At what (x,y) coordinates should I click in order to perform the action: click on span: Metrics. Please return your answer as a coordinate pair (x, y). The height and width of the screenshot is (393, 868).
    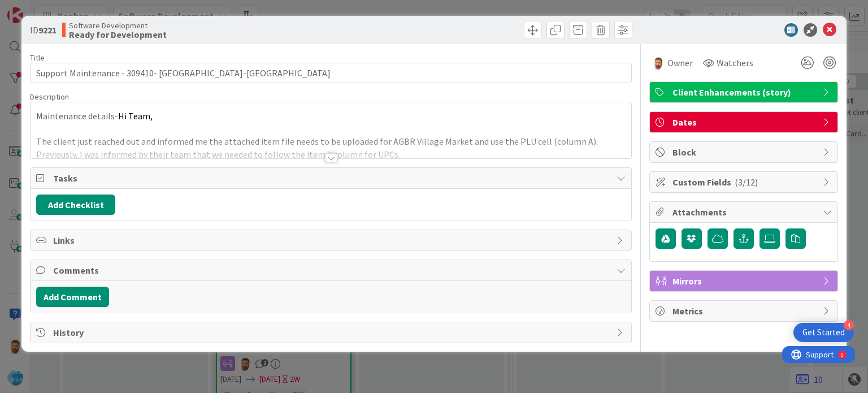
    Looking at the image, I should click on (745, 311).